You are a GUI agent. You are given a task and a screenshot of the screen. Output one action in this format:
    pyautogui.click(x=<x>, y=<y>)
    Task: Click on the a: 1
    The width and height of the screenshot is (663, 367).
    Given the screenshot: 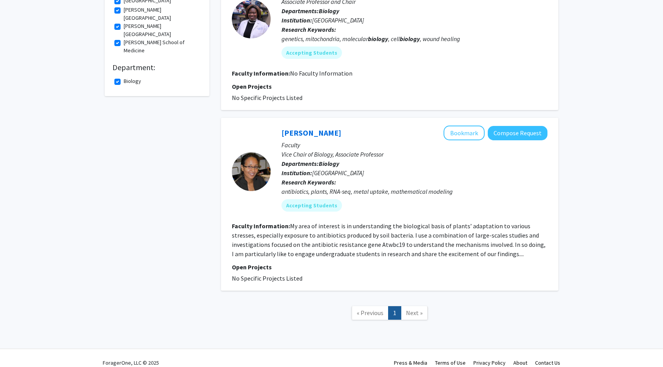 What is the action you would take?
    pyautogui.click(x=395, y=313)
    